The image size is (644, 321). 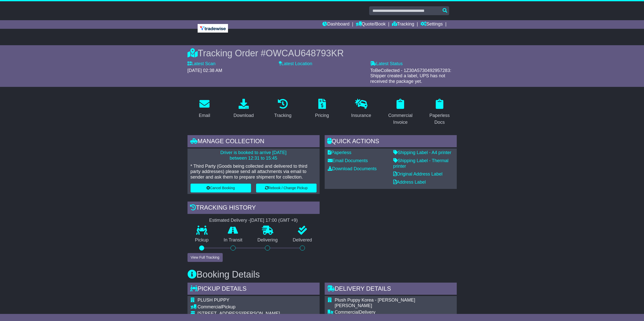 I want to click on a: Address Label, so click(x=410, y=182).